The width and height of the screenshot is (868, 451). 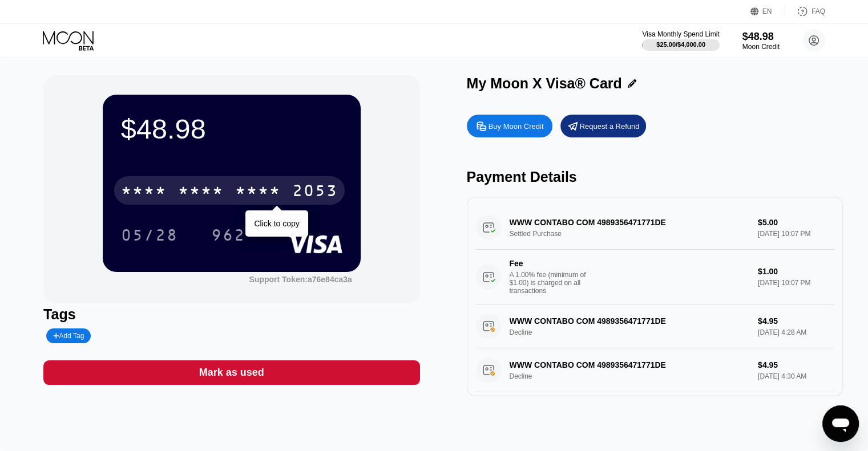 What do you see at coordinates (68, 336) in the screenshot?
I see `div: Add Tag` at bounding box center [68, 336].